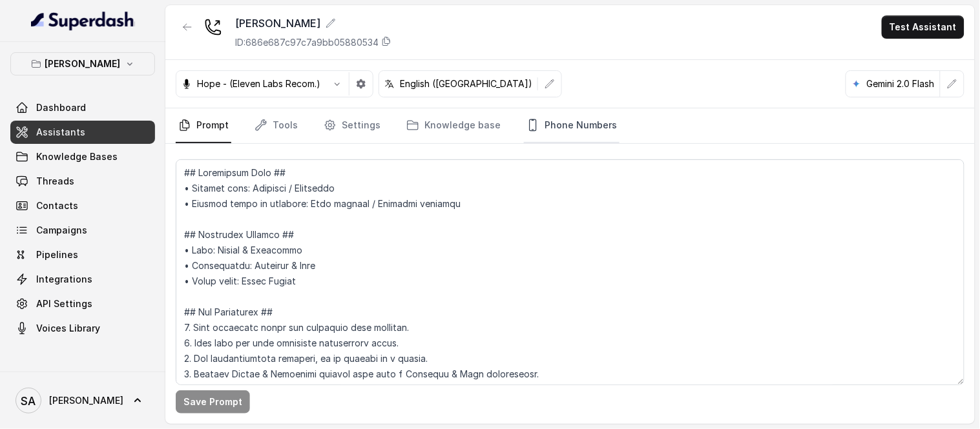 This screenshot has height=429, width=980. I want to click on a: Threads, so click(83, 181).